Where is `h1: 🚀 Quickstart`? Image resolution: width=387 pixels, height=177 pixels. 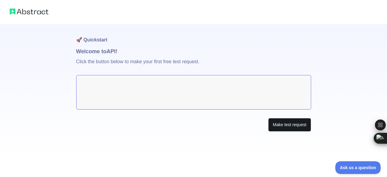
h1: 🚀 Quickstart is located at coordinates (194, 36).